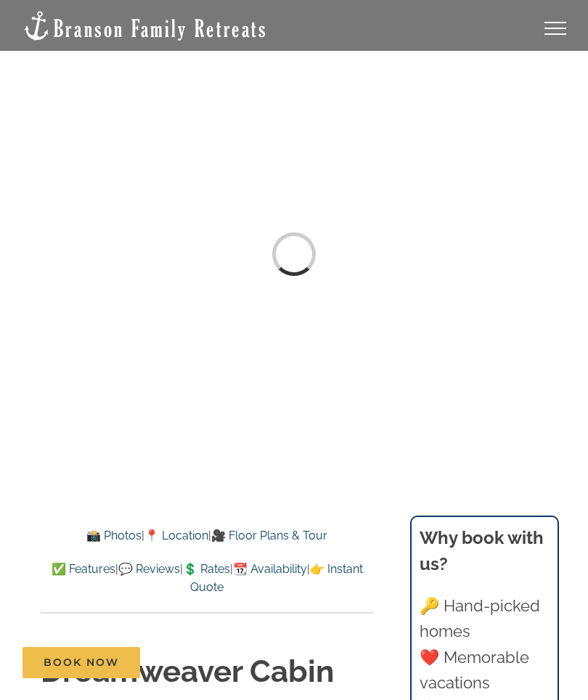  What do you see at coordinates (206, 569) in the screenshot?
I see `a: 💲 Rates` at bounding box center [206, 569].